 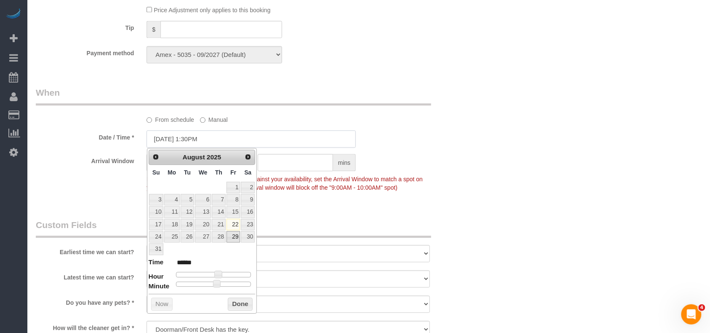 What do you see at coordinates (233, 199) in the screenshot?
I see `a: 8` at bounding box center [233, 199].